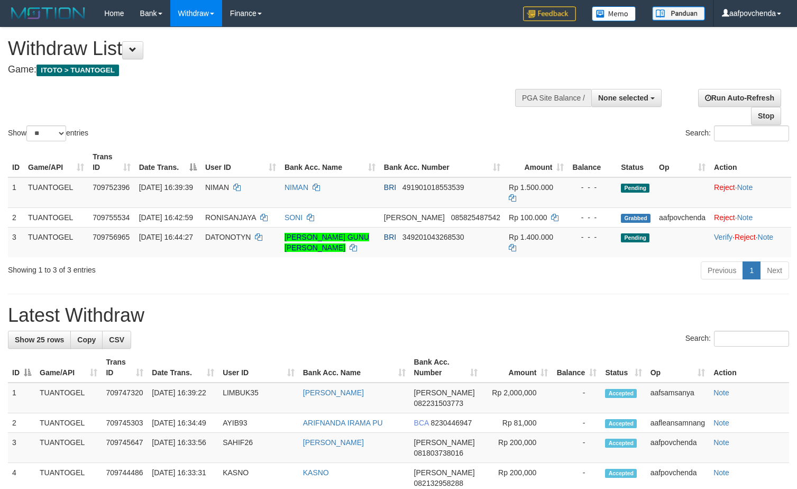 This screenshot has height=489, width=797. Describe the element at coordinates (576, 367) in the screenshot. I see `th: Balance: activate to sort column ascending` at that location.